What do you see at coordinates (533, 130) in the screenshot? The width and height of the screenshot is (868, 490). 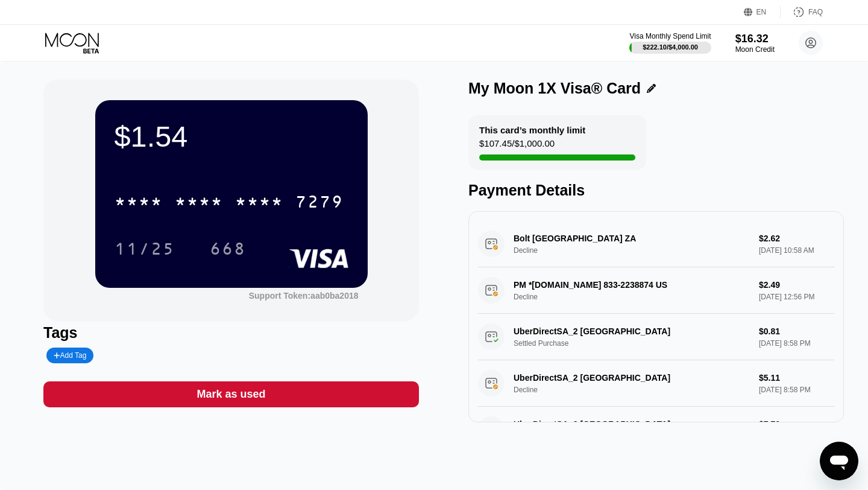 I see `div: This card’s monthly limit` at bounding box center [533, 130].